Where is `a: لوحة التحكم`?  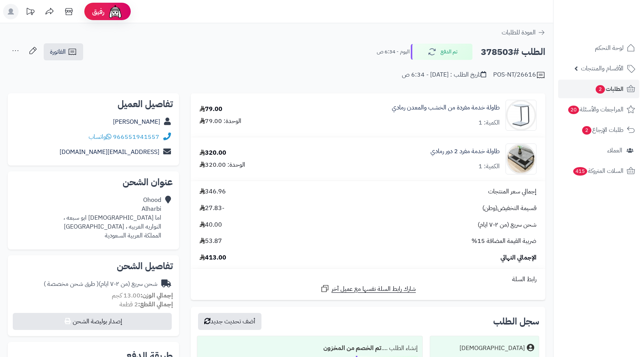
a: لوحة التحكم is located at coordinates (598, 48).